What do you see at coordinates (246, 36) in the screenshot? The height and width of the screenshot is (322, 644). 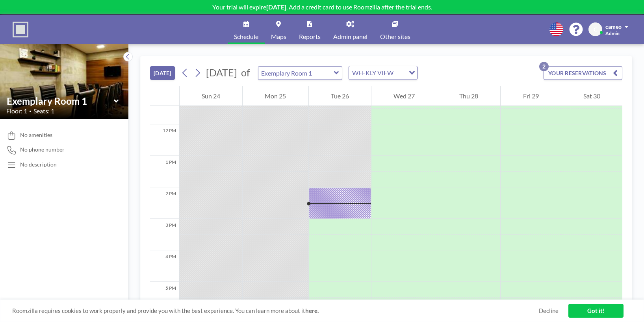 I see `span: Schedule` at bounding box center [246, 36].